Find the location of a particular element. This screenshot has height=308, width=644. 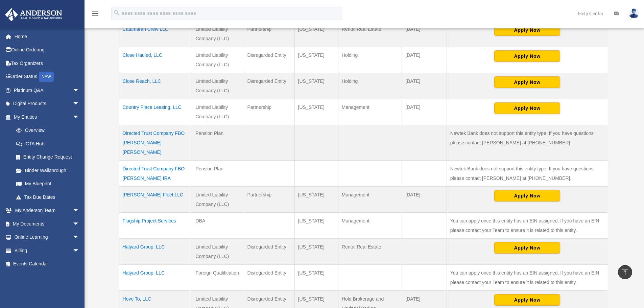

a: Online Ordering is located at coordinates (47, 50).